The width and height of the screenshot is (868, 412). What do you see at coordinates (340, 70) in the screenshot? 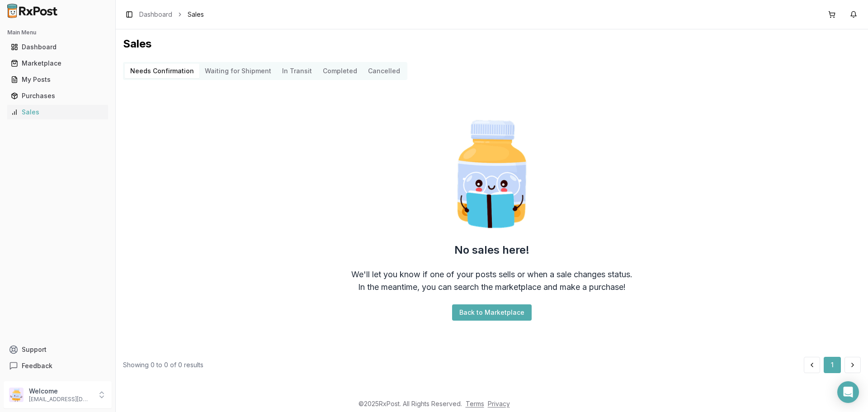
I see `button: Completed` at bounding box center [340, 70].